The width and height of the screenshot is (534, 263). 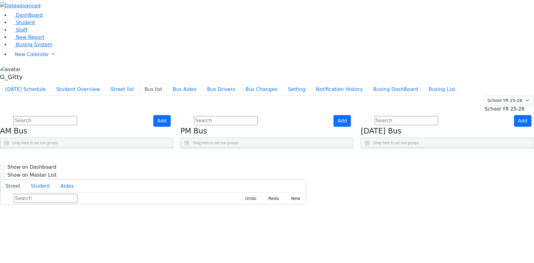 What do you see at coordinates (31, 44) in the screenshot?
I see `a: Busing System` at bounding box center [31, 44].